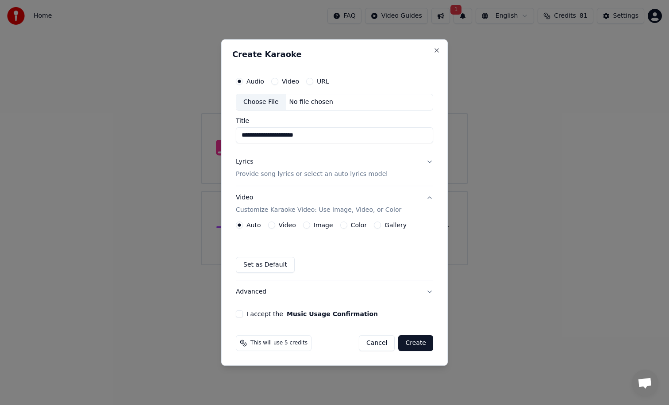 The width and height of the screenshot is (669, 405). What do you see at coordinates (332, 314) in the screenshot?
I see `button: I accept the` at bounding box center [332, 314].